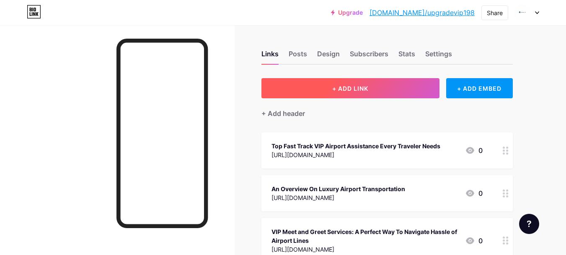 This screenshot has width=566, height=255. Describe the element at coordinates (365, 236) in the screenshot. I see `div: VIP Meet and Greet Services: A Perfect Way To Navigate Hassle of Airport Lines` at that location.